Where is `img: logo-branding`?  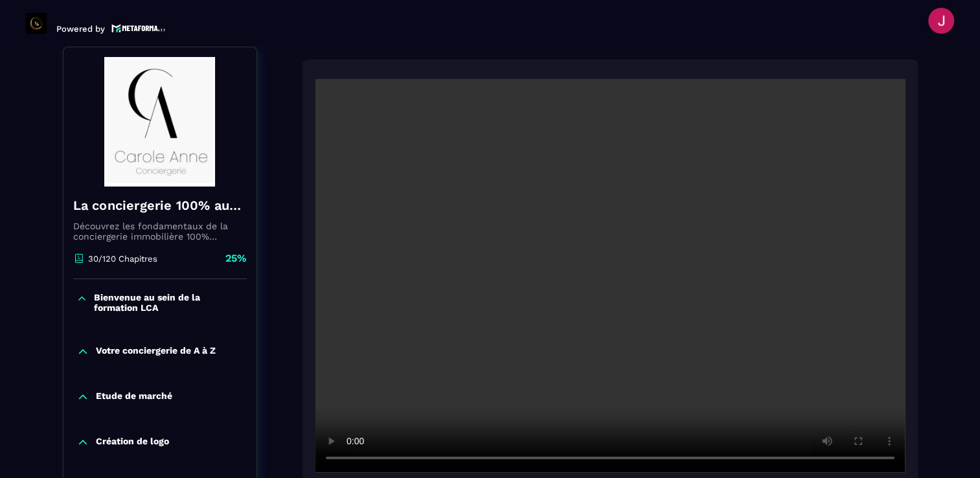 img: logo-branding is located at coordinates (36, 23).